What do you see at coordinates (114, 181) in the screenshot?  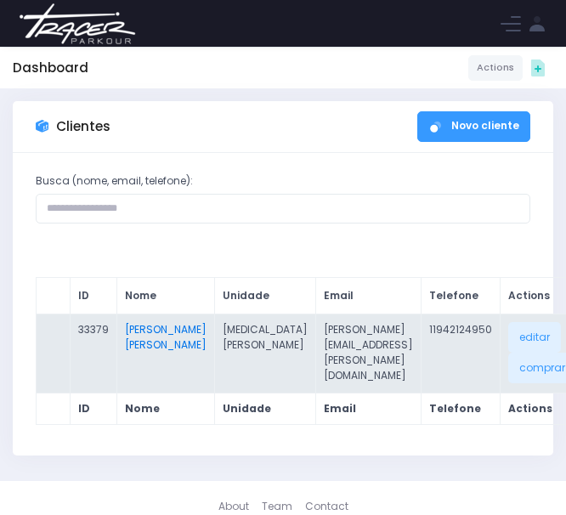 I see `label: Busca (nome, email, telefone):` at bounding box center [114, 181].